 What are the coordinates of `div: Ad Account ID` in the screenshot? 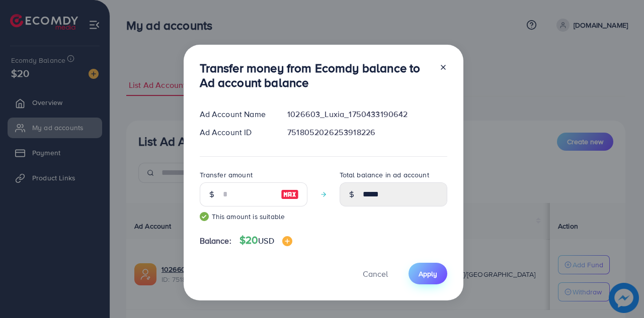 It's located at (236, 132).